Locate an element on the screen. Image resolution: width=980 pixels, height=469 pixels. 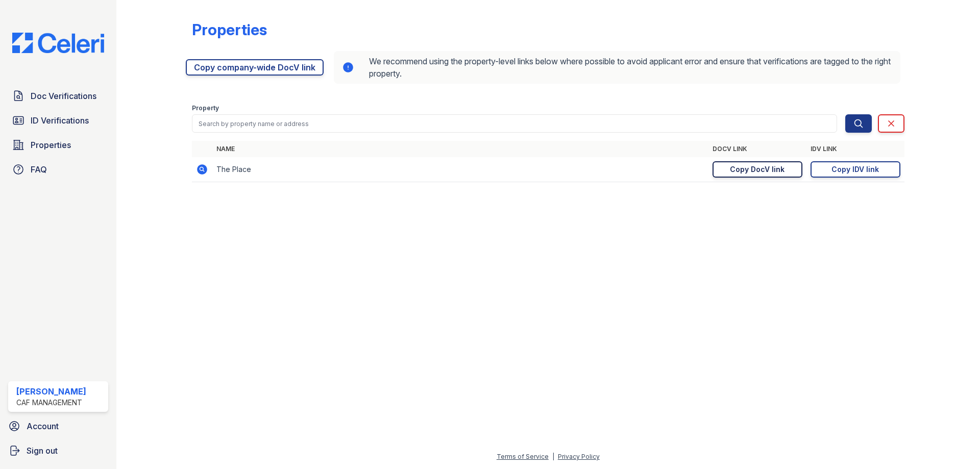
a: Copy IDV link is located at coordinates (855, 170).